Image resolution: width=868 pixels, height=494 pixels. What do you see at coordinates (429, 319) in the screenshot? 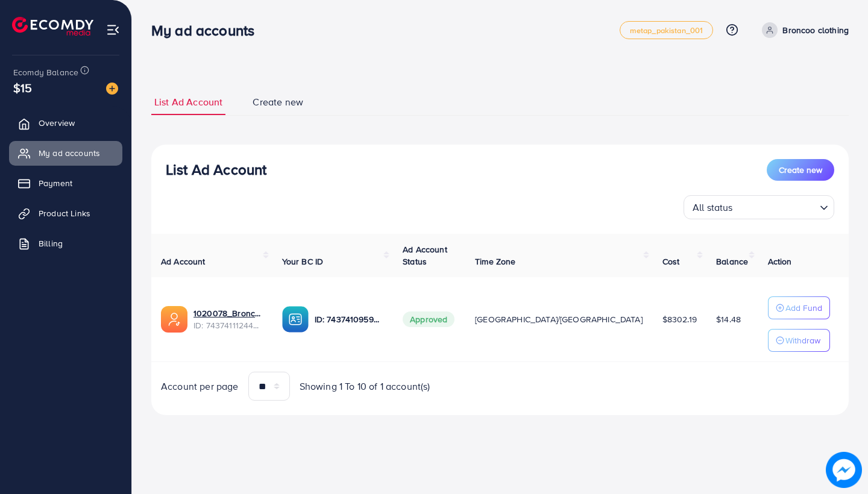
I see `span: Approved` at bounding box center [429, 319].